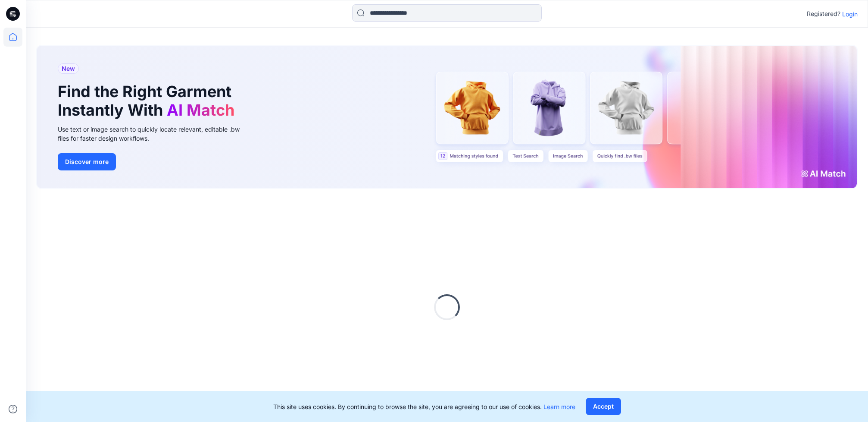  What do you see at coordinates (87, 162) in the screenshot?
I see `a: Discover more` at bounding box center [87, 162].